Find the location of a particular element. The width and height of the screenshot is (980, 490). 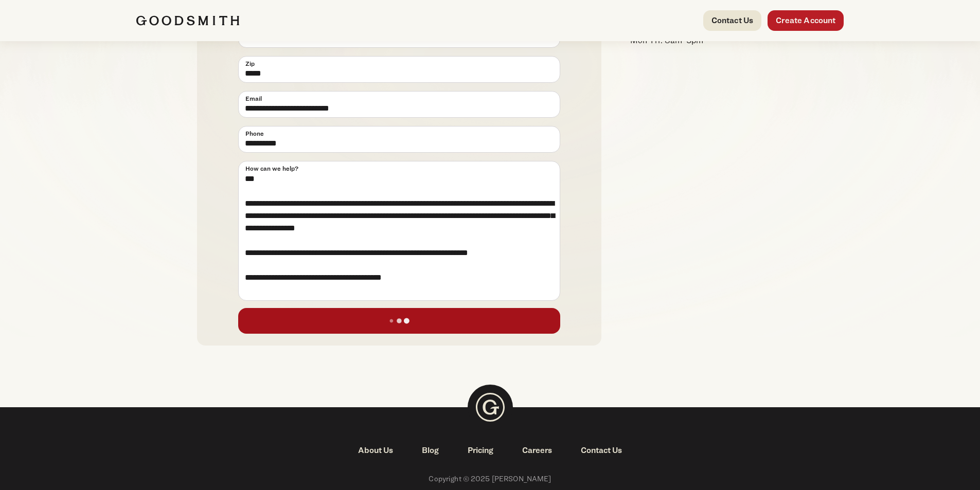

a: About Us is located at coordinates (375, 450).